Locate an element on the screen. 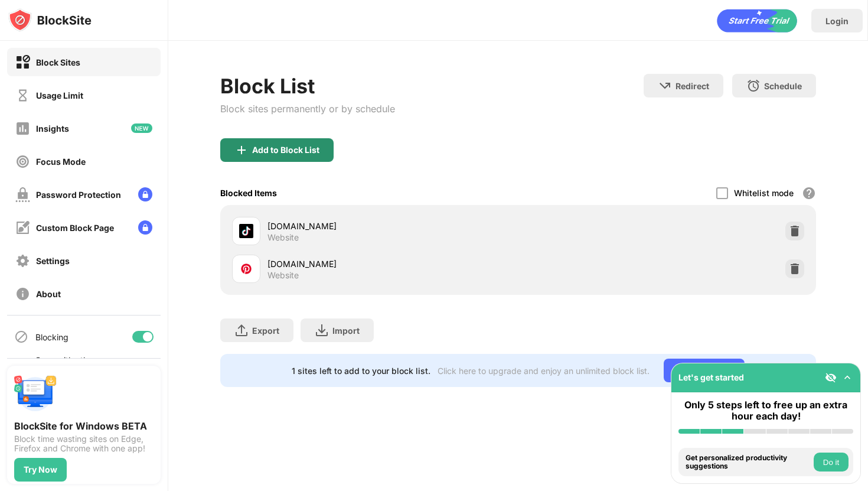  div: Block List is located at coordinates (308, 85).